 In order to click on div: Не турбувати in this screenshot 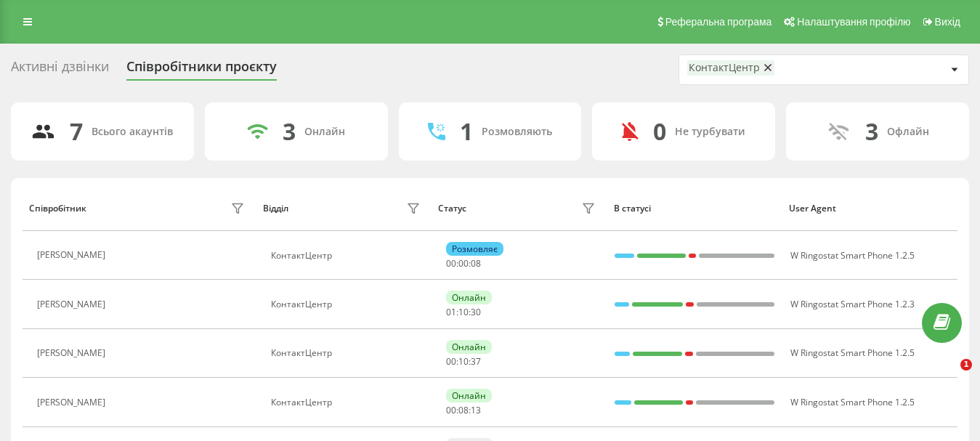, I will do `click(710, 132)`.